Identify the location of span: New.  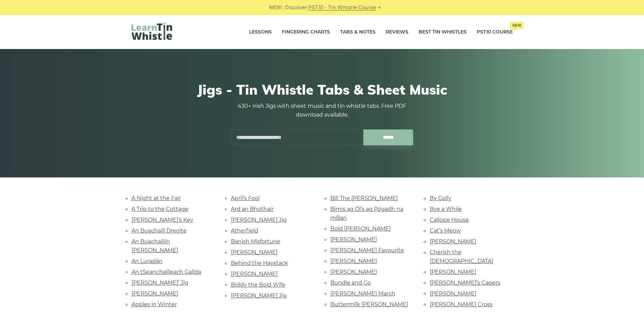
(516, 26).